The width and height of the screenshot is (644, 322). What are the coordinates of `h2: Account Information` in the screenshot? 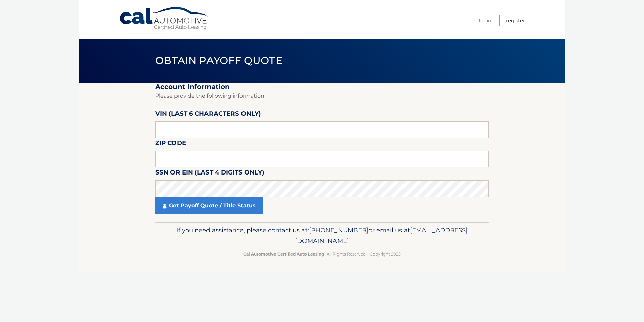 It's located at (322, 87).